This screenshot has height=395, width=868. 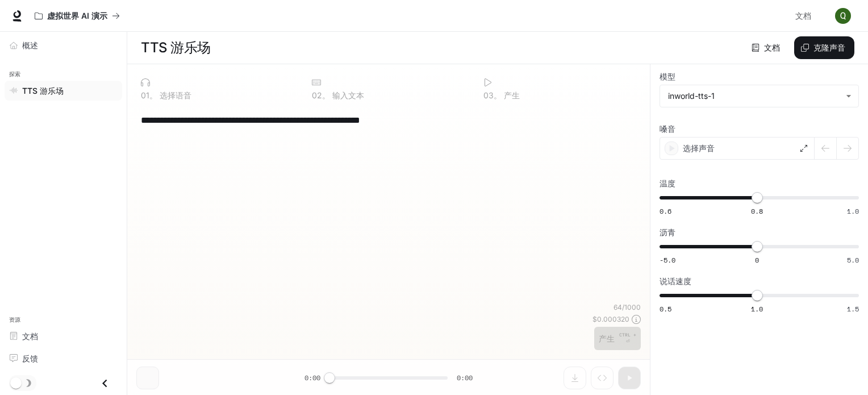 I want to click on button: 用户头像, so click(x=843, y=16).